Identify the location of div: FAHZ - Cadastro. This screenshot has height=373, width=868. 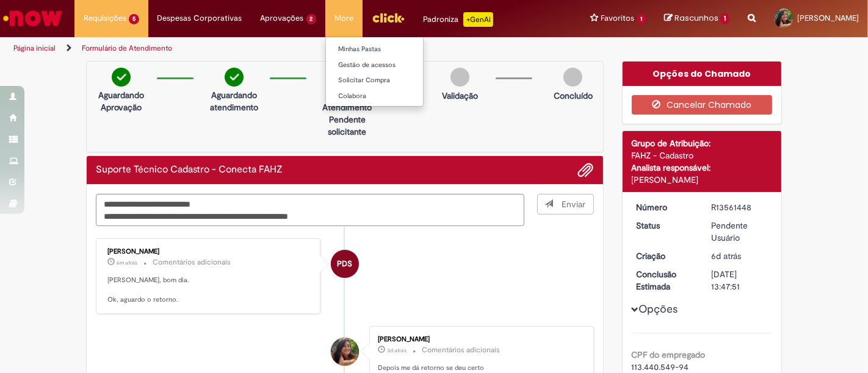
(702, 156).